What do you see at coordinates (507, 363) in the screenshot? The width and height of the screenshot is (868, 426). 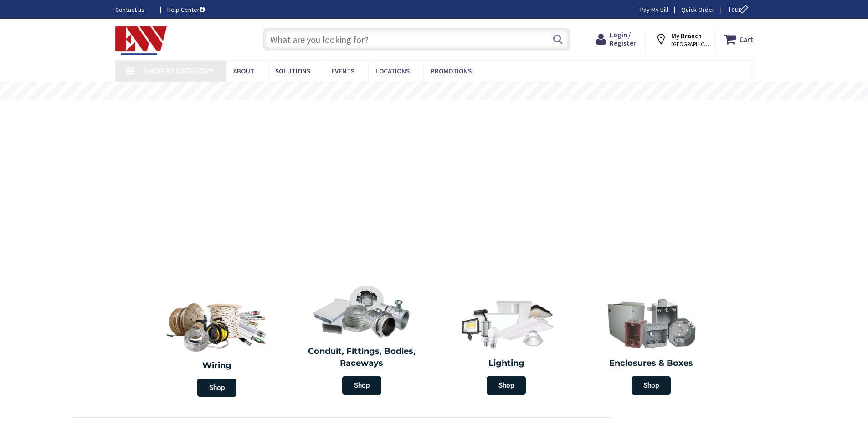 I see `h2: Lighting` at bounding box center [507, 363].